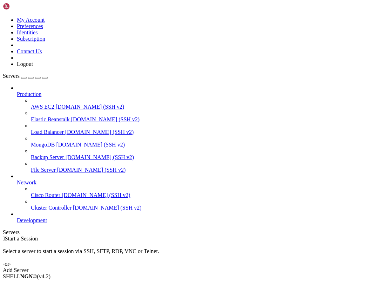 The width and height of the screenshot is (386, 306). I want to click on a: Preferences, so click(30, 26).